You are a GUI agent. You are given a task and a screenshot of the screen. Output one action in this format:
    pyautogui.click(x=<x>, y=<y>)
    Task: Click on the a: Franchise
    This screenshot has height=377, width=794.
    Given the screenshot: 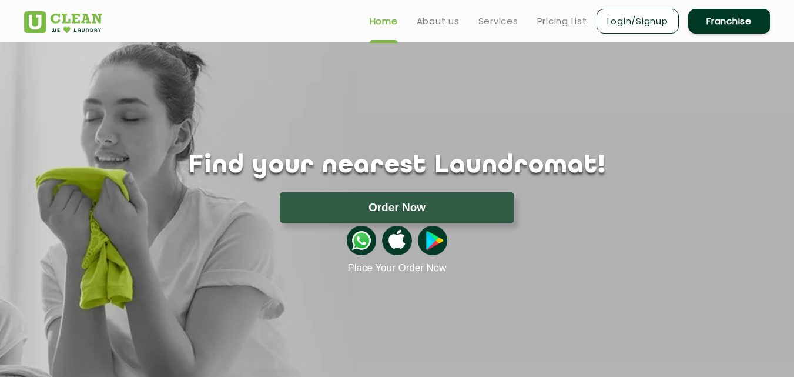 What is the action you would take?
    pyautogui.click(x=730, y=21)
    